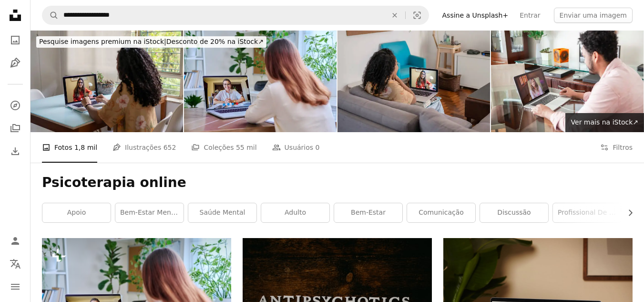 The width and height of the screenshot is (644, 302). I want to click on a: saúde mental, so click(222, 213).